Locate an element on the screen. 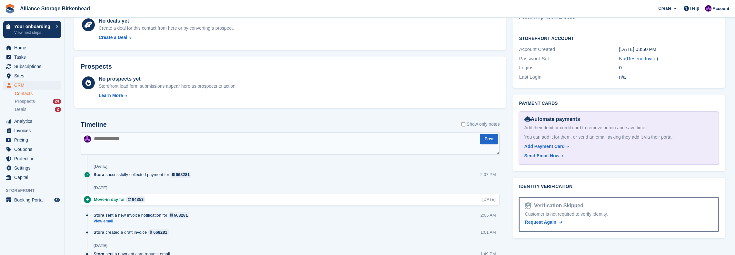 The width and height of the screenshot is (735, 255). div: Learn More is located at coordinates (111, 95).